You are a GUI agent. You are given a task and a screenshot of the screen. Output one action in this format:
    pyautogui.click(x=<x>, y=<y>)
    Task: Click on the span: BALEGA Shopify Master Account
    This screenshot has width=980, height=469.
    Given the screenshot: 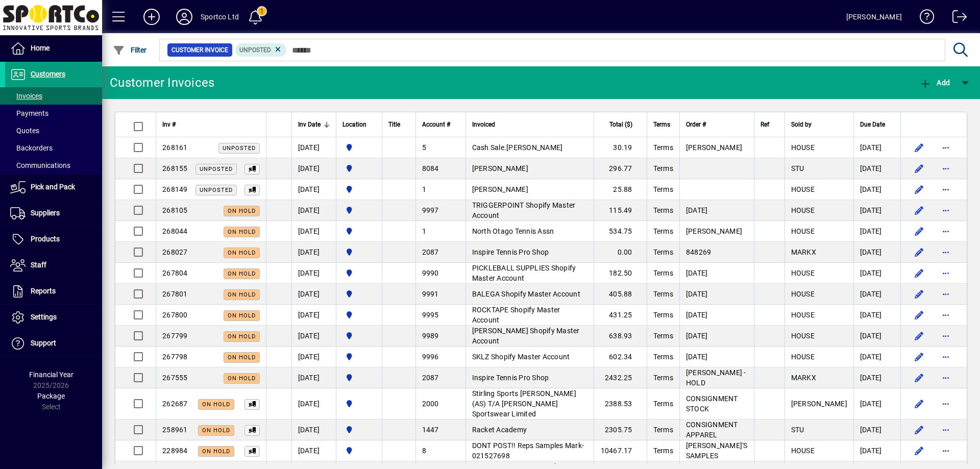 What is the action you would take?
    pyautogui.click(x=526, y=294)
    